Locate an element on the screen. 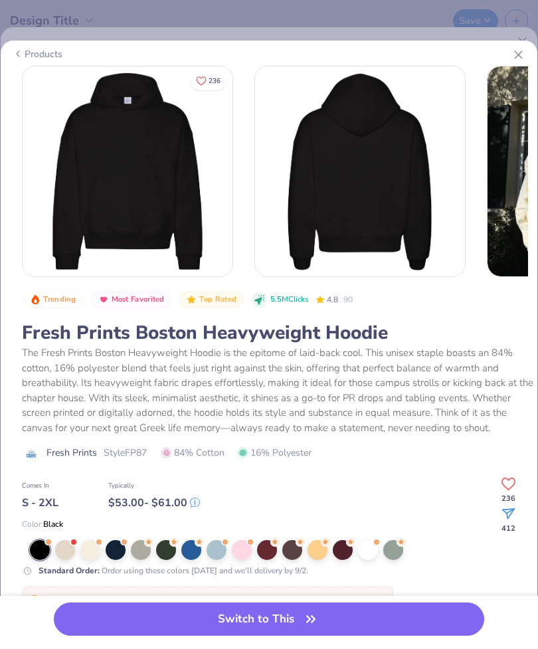  div: S - 2XL is located at coordinates (40, 503).